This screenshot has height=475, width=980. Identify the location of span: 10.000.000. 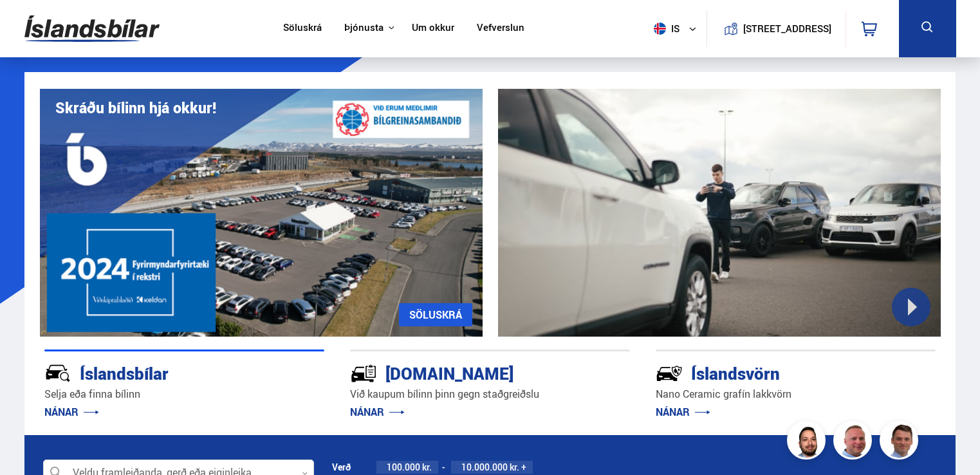
(484, 466).